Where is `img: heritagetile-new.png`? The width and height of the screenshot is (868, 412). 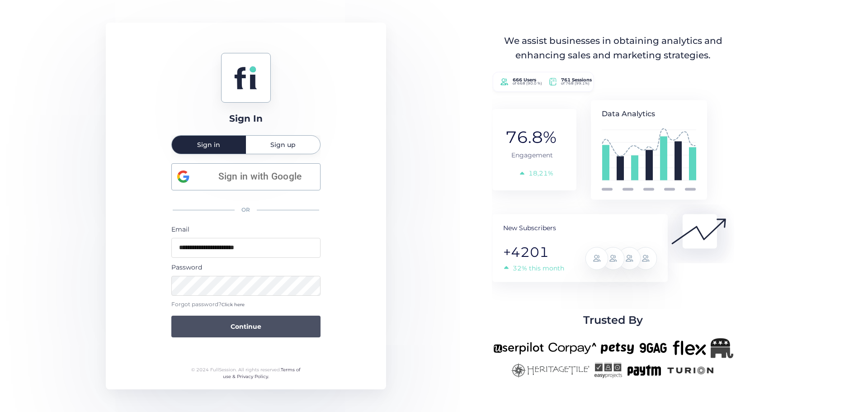 img: heritagetile-new.png is located at coordinates (550, 371).